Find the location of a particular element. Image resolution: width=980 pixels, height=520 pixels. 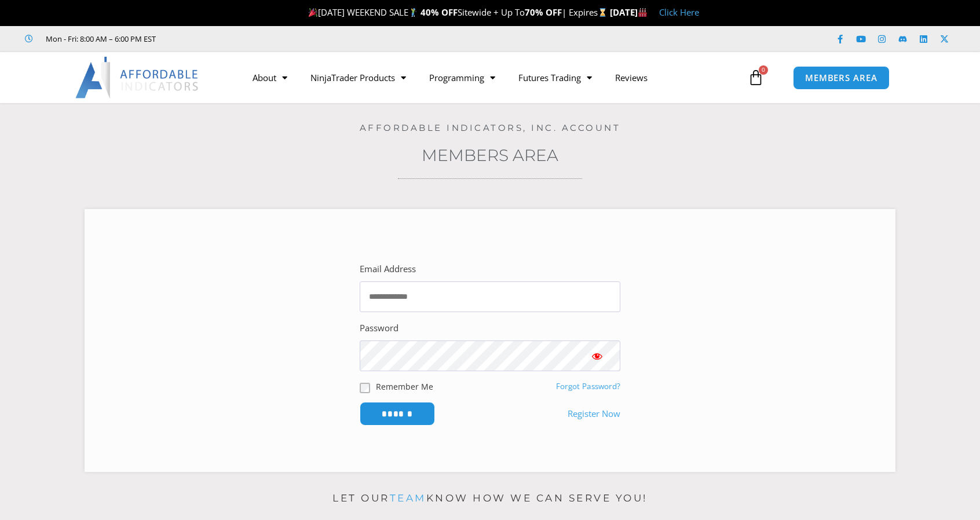

strong: 70% OFF is located at coordinates (544, 12).